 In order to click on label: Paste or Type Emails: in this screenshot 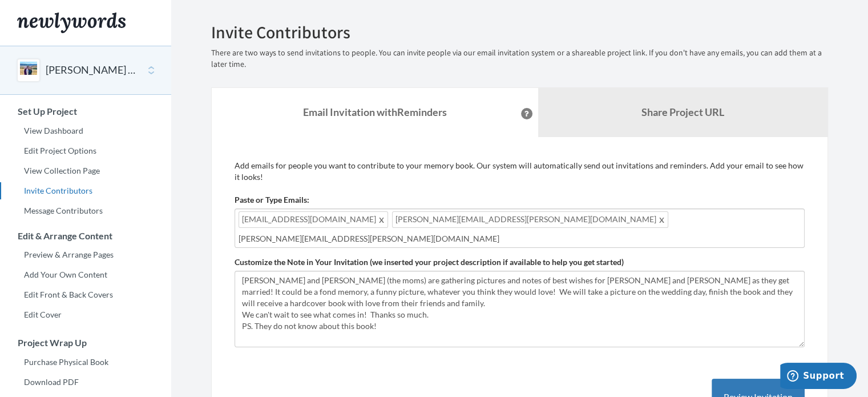, I will do `click(271, 200)`.